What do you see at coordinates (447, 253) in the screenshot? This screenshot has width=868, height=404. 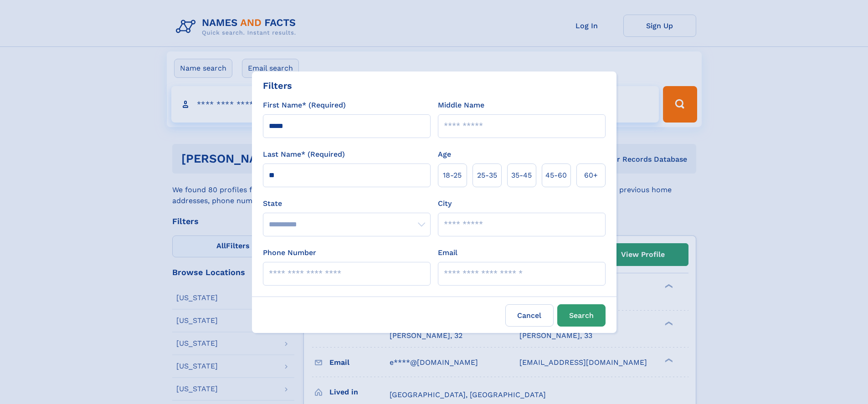 I see `label: Email` at bounding box center [447, 253].